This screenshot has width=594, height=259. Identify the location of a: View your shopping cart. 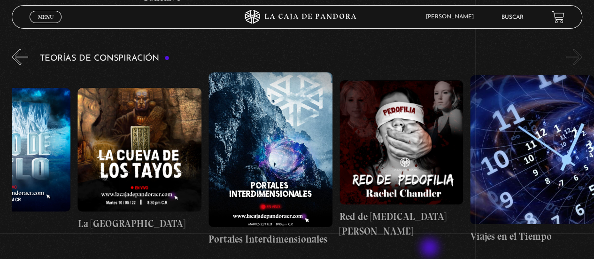
(558, 17).